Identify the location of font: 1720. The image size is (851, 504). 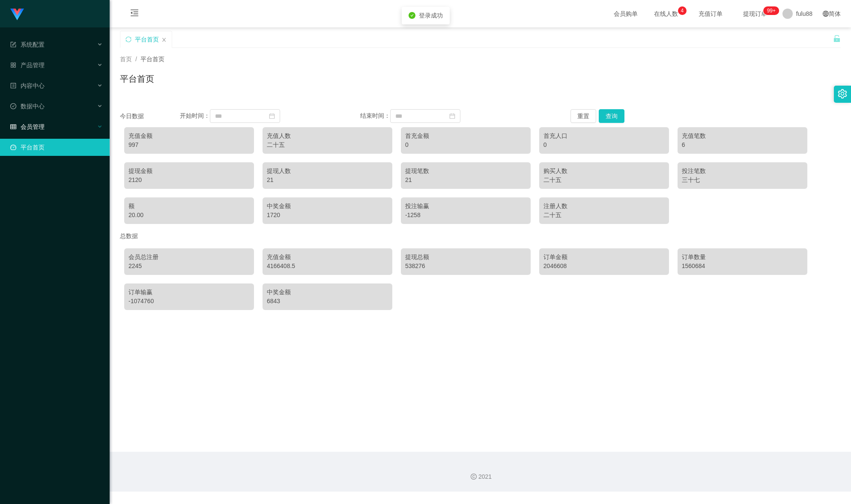
(273, 215).